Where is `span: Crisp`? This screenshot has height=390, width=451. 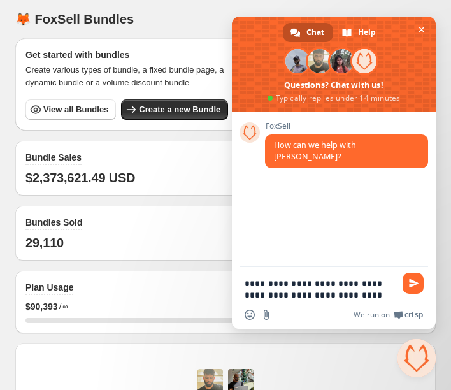 span: Crisp is located at coordinates (414, 315).